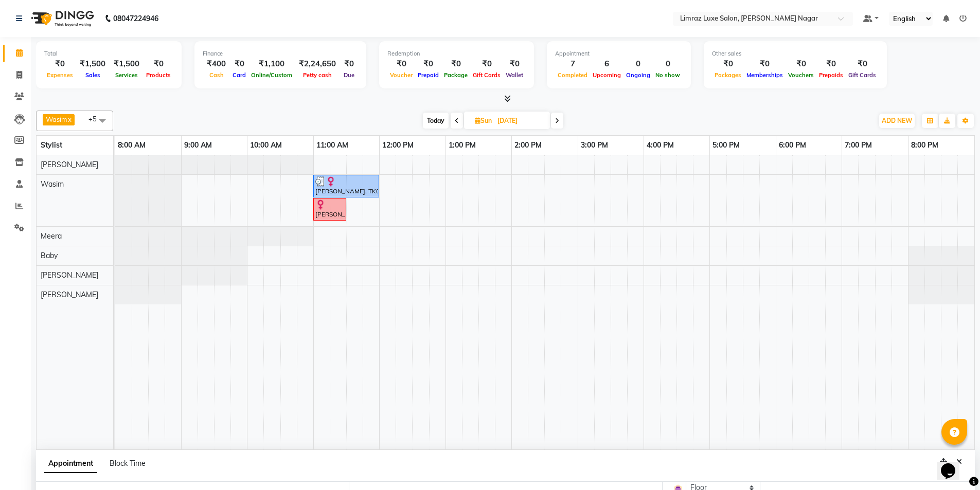 This screenshot has height=490, width=980. I want to click on span: Baby, so click(49, 256).